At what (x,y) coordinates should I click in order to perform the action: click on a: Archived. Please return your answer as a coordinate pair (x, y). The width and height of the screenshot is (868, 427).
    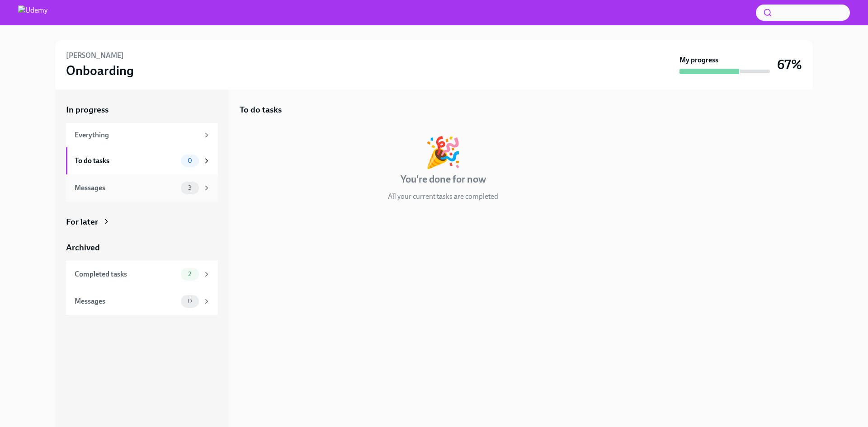
    Looking at the image, I should click on (142, 248).